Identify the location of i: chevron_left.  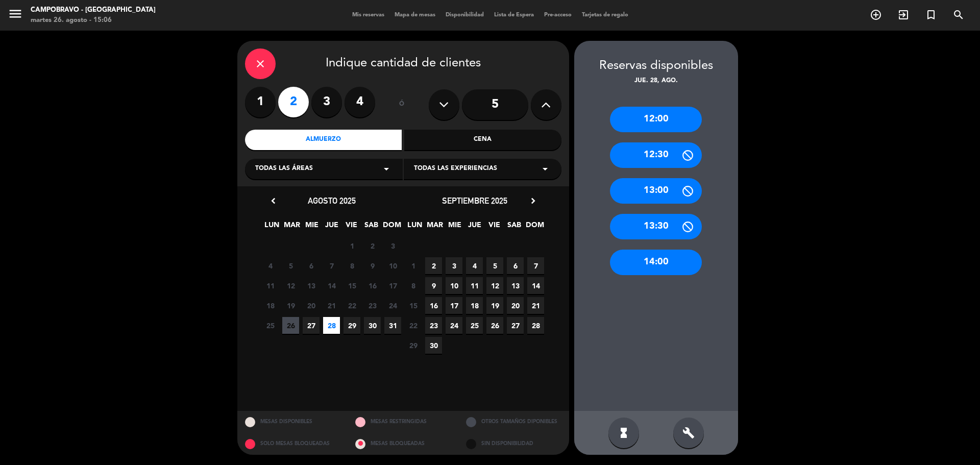
(273, 201).